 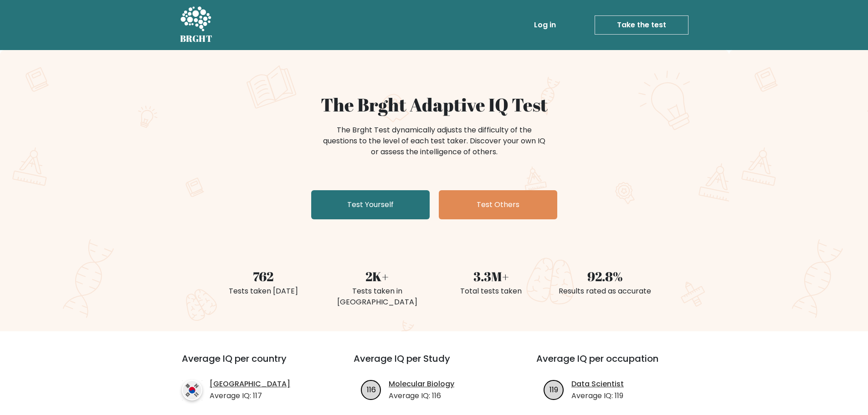 What do you see at coordinates (545, 25) in the screenshot?
I see `a: Log in` at bounding box center [545, 25].